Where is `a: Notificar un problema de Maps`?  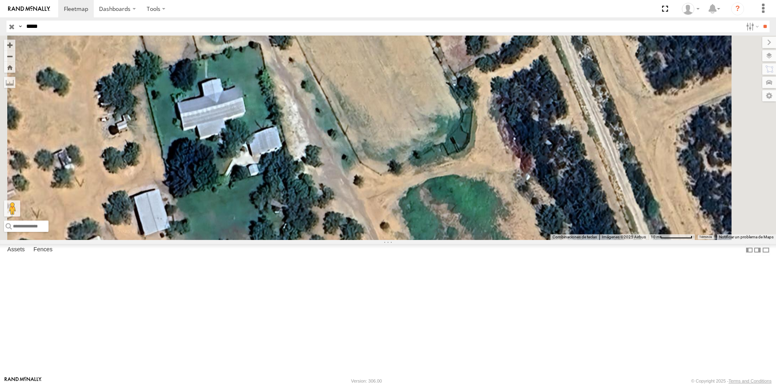
a: Notificar un problema de Maps is located at coordinates (746, 237).